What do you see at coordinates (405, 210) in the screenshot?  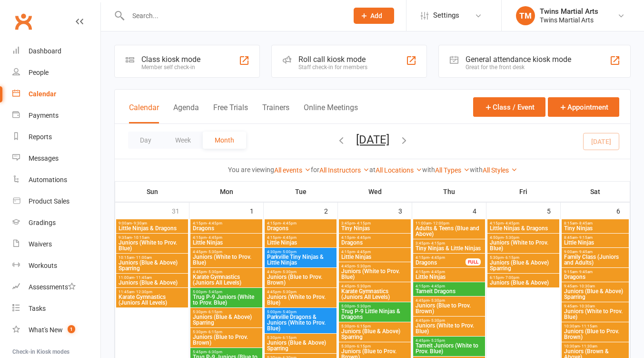 I see `div: 3` at bounding box center [405, 210].